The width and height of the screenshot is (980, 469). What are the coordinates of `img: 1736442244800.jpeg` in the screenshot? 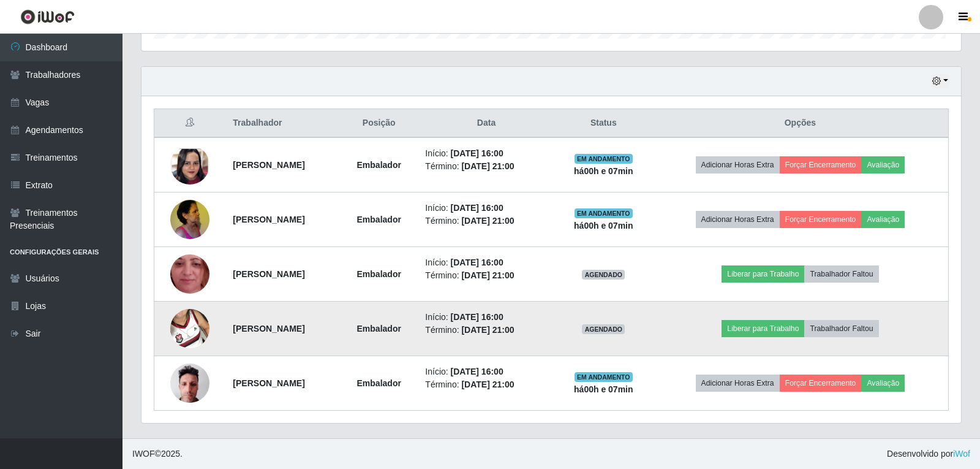 It's located at (190, 273).